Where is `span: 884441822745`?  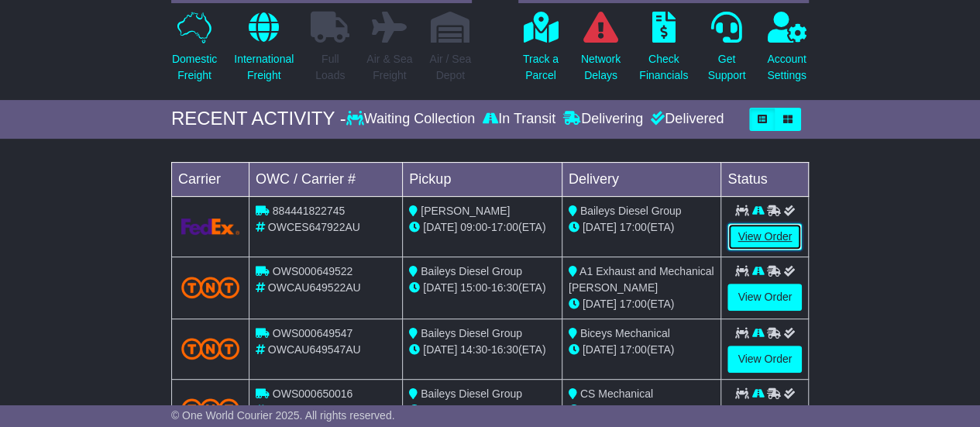 span: 884441822745 is located at coordinates (309, 211).